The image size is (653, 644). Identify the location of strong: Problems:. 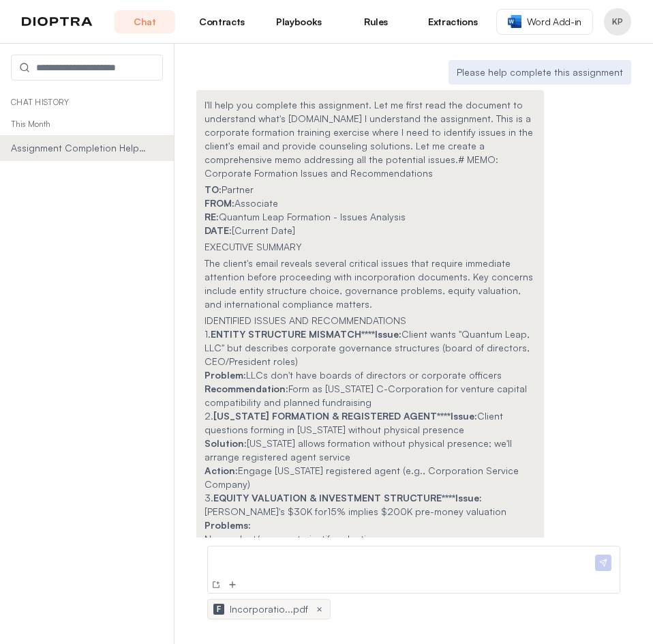
(228, 525).